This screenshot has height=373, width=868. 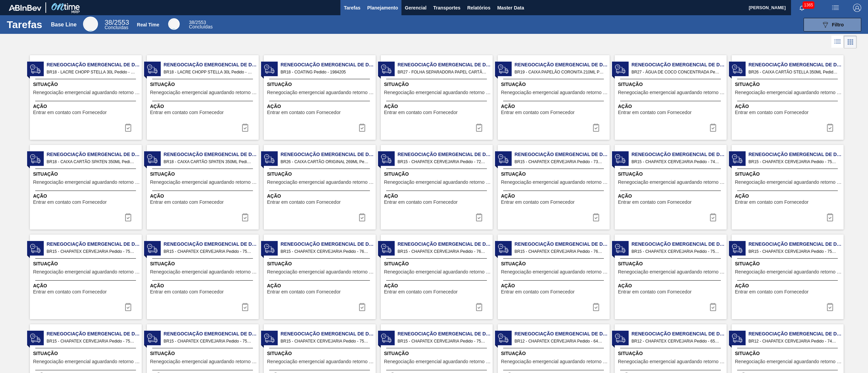 I want to click on span: / 2553, so click(x=197, y=23).